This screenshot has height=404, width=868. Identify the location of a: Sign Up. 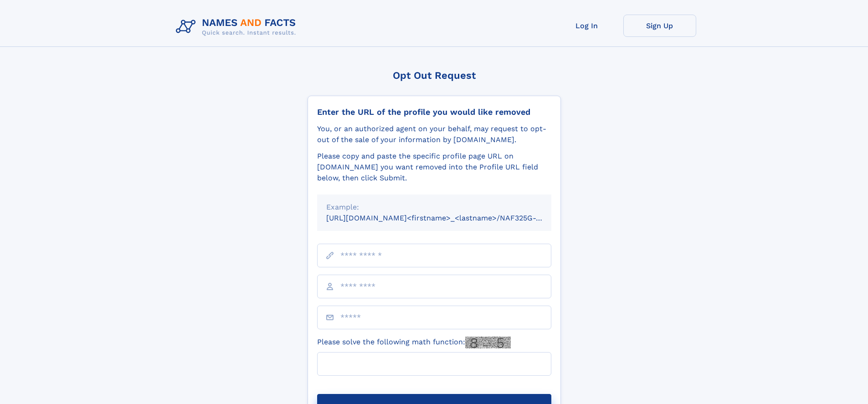
(660, 25).